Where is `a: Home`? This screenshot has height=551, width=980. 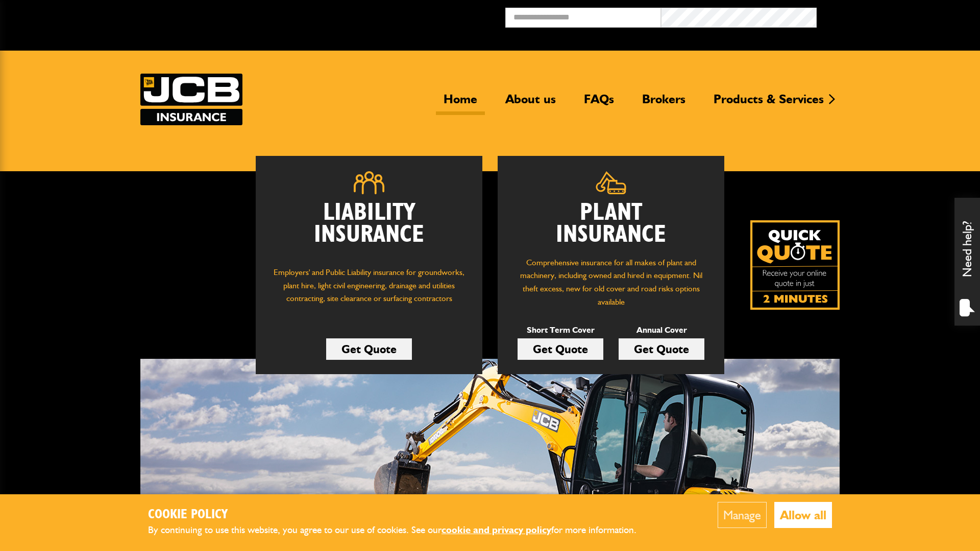 a: Home is located at coordinates (460, 103).